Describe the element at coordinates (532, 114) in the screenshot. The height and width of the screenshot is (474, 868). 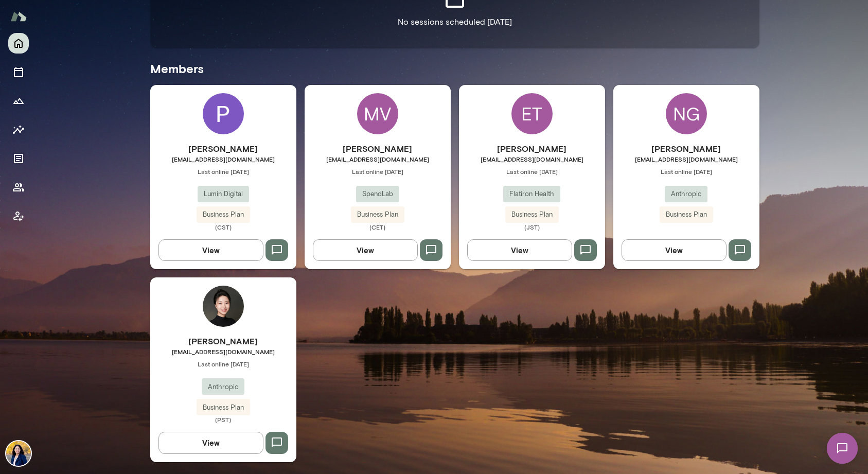
I see `div: ET` at that location.